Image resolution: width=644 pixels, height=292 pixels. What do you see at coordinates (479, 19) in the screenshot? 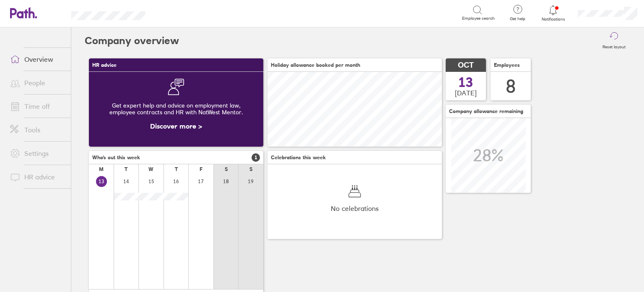
I see `span: Employee search` at bounding box center [479, 19].